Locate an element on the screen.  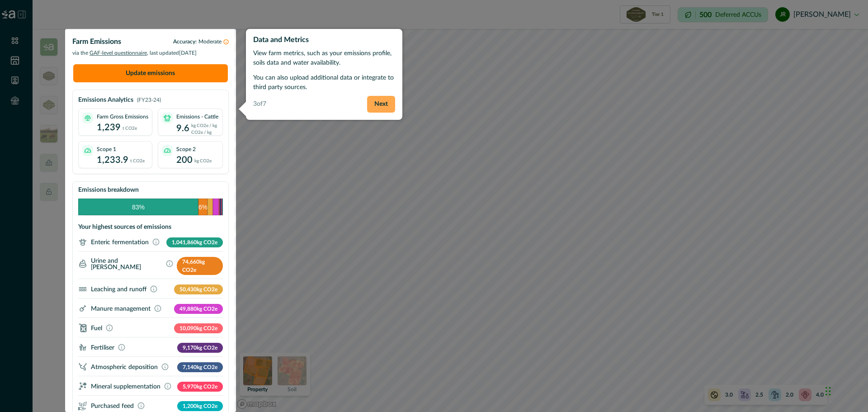
button: Next is located at coordinates (381, 104).